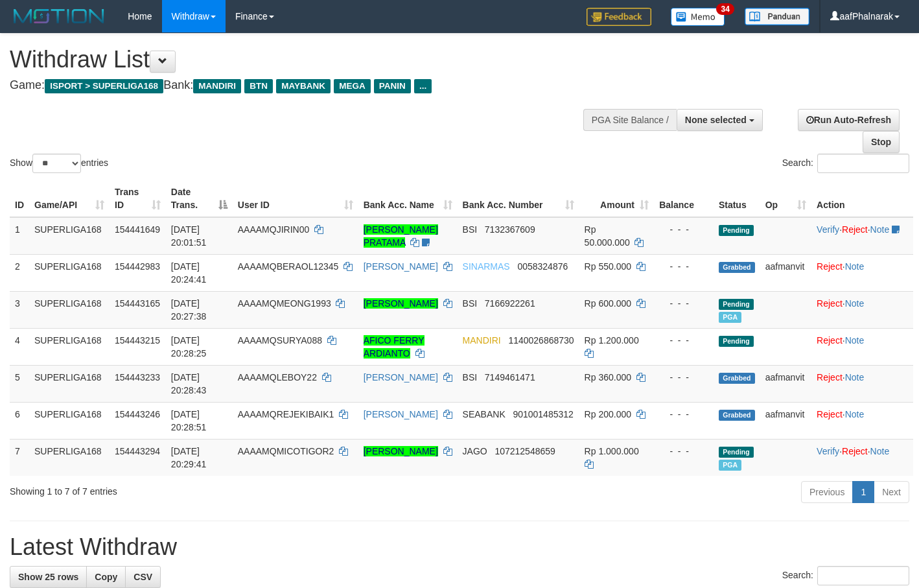  I want to click on span: AAAAMQREJEKIBAIK1, so click(286, 414).